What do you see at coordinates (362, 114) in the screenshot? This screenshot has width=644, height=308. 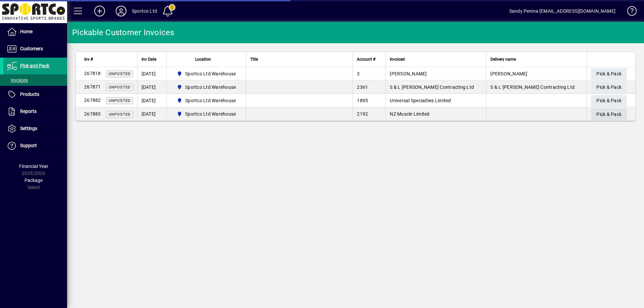 I see `span: 2192` at bounding box center [362, 114].